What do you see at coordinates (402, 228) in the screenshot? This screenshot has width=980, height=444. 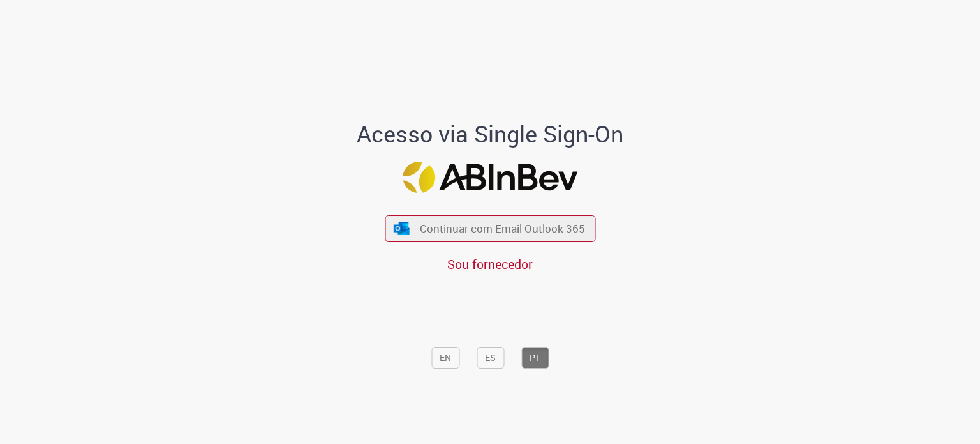 I see `img: ícone Azure/Microsoft 360` at bounding box center [402, 228].